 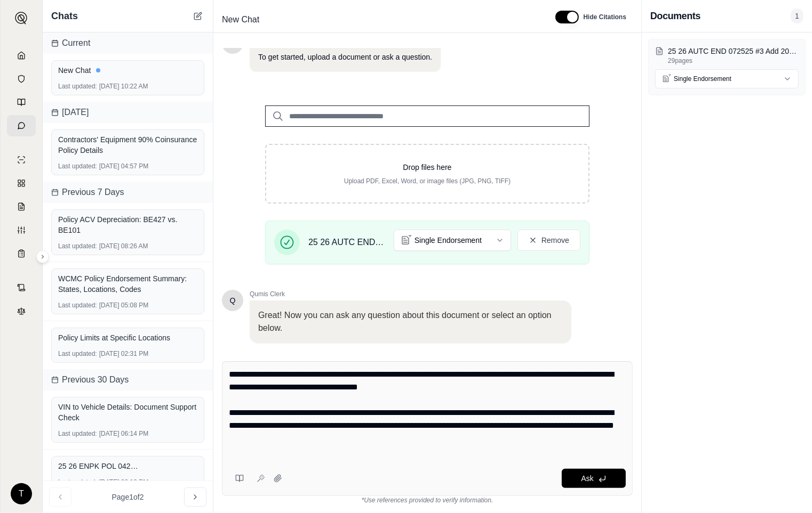 I want to click on span: New Chat, so click(x=241, y=20).